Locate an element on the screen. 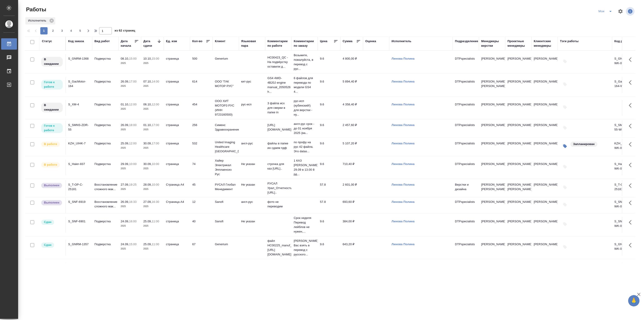 This screenshot has height=320, width=644. div: Подразделение is located at coordinates (466, 41).